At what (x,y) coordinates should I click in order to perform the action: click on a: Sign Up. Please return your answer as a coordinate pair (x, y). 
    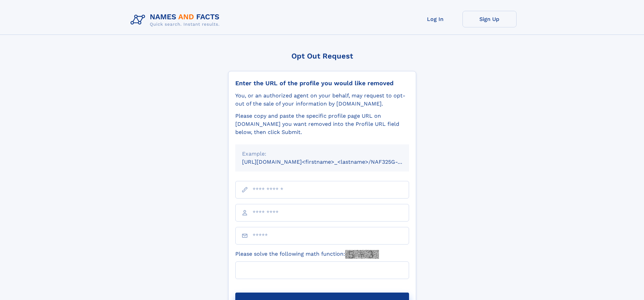
    Looking at the image, I should click on (490, 19).